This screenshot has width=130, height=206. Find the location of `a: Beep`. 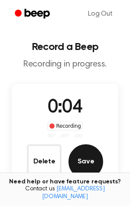

a: Beep is located at coordinates (33, 14).